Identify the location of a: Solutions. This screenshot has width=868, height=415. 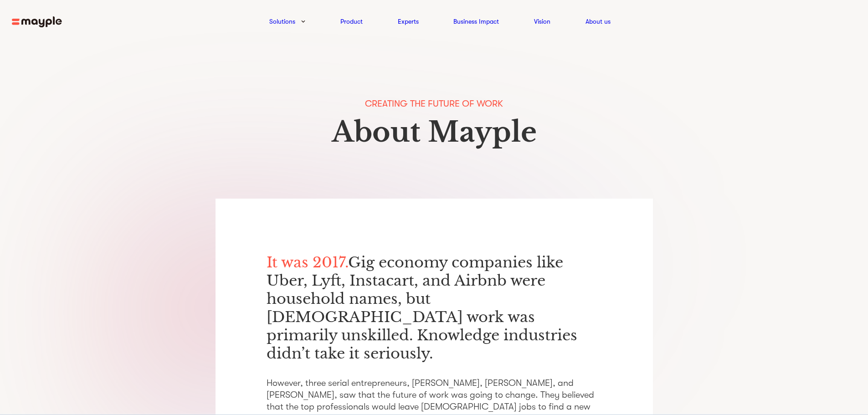
(282, 22).